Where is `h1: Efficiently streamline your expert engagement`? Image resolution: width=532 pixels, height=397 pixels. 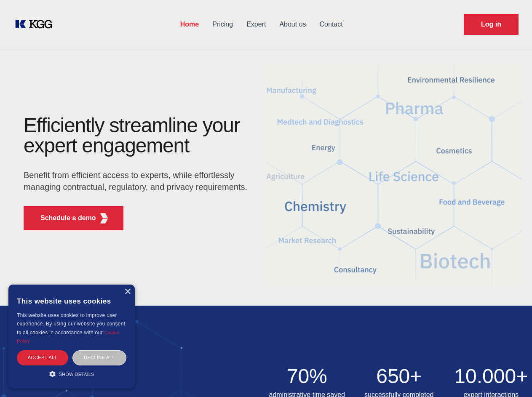
h1: Efficiently streamline your expert engagement is located at coordinates (138, 136).